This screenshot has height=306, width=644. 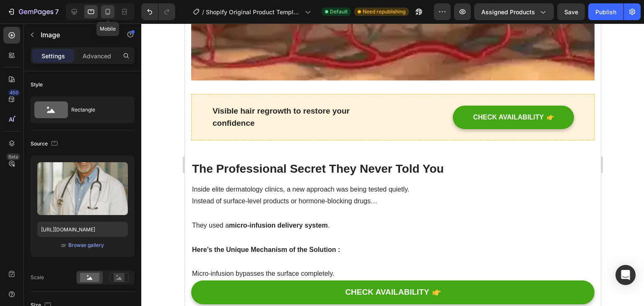 I want to click on div: Style, so click(x=37, y=85).